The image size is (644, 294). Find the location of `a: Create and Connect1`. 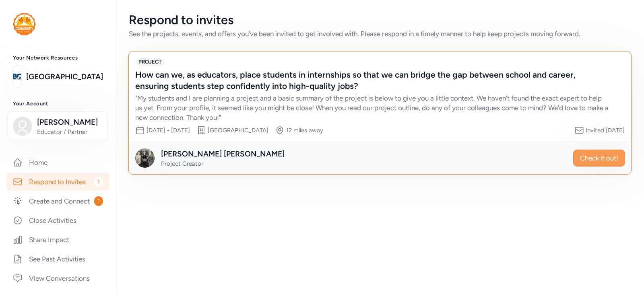

a: Create and Connect1 is located at coordinates (58, 201).